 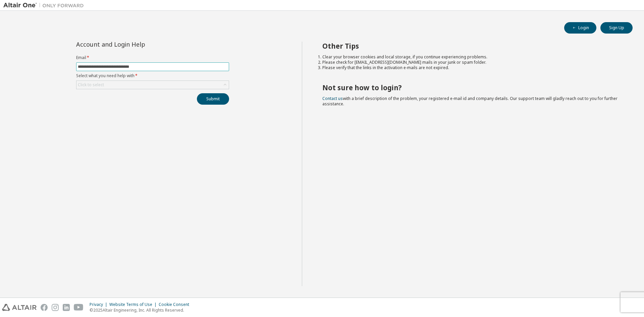 I want to click on div: Account and Login Help, so click(x=137, y=44).